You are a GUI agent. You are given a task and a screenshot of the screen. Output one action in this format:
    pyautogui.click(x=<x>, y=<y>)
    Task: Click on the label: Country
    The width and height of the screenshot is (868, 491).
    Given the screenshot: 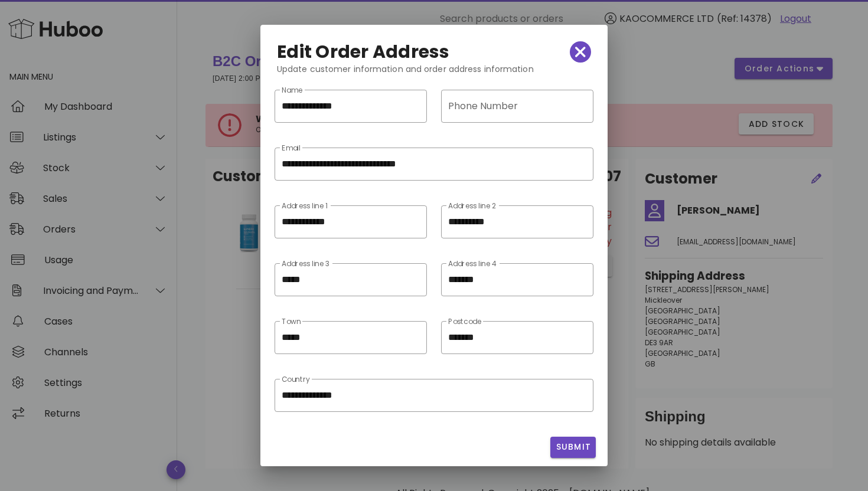 What is the action you would take?
    pyautogui.click(x=296, y=379)
    